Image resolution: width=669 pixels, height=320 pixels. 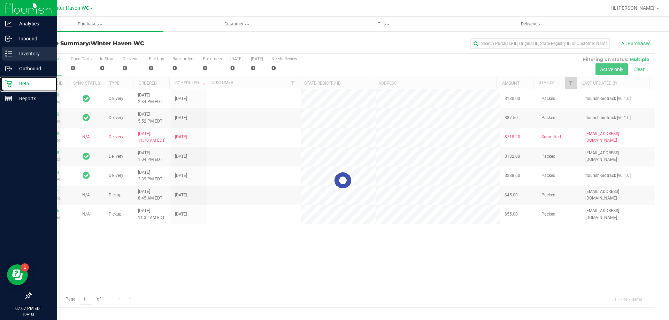 What do you see at coordinates (9, 54) in the screenshot?
I see `inline-svg: Inventory` at bounding box center [9, 54].